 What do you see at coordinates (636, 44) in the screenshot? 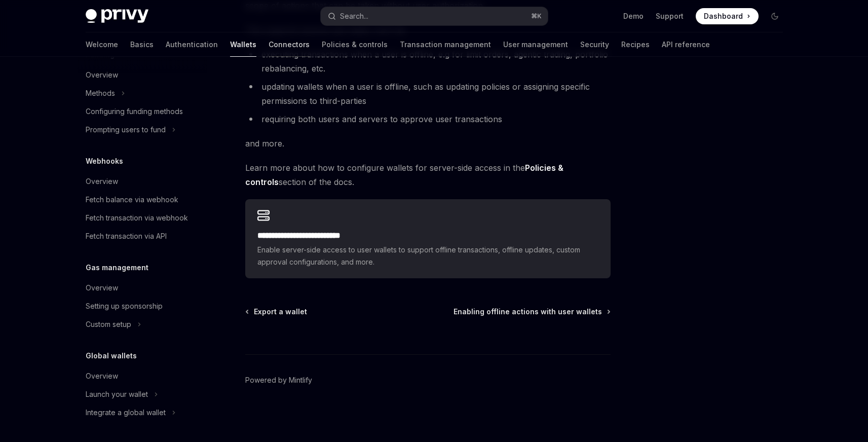
I see `a: Recipes` at bounding box center [636, 44].